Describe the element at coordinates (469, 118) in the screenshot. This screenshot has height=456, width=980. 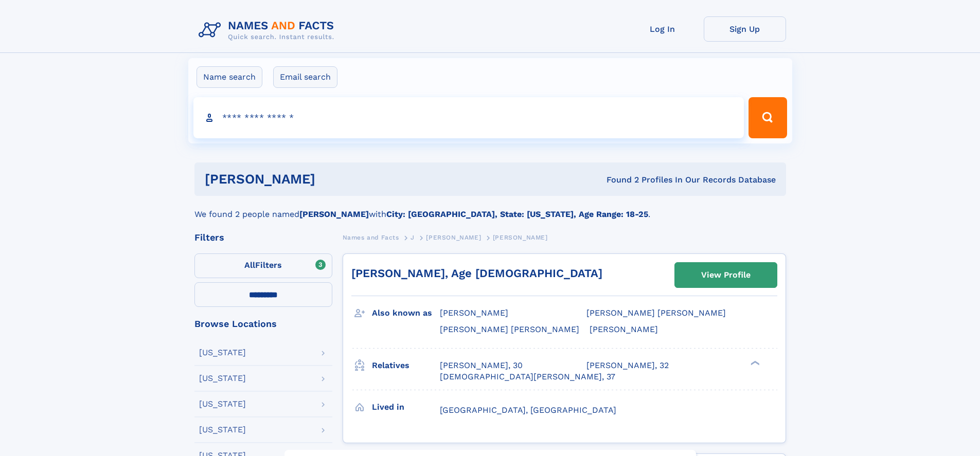
I see `input: search input` at that location.